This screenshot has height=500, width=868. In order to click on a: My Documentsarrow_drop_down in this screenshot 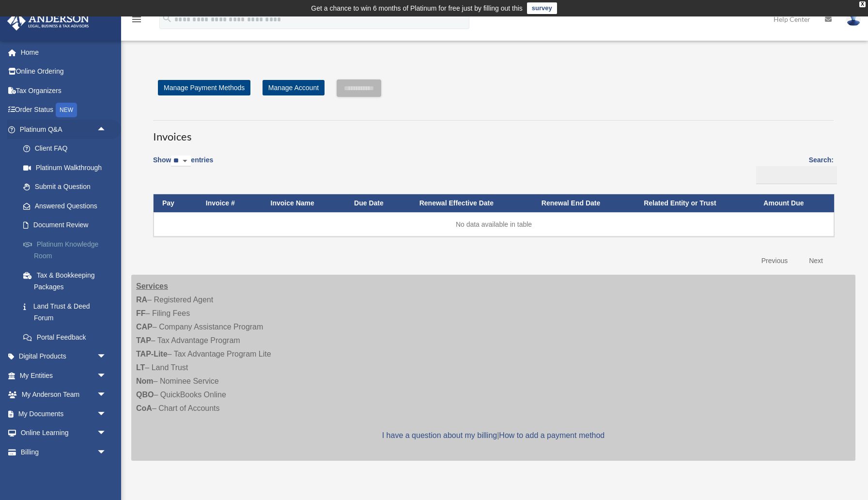, I will do `click(64, 414)`.